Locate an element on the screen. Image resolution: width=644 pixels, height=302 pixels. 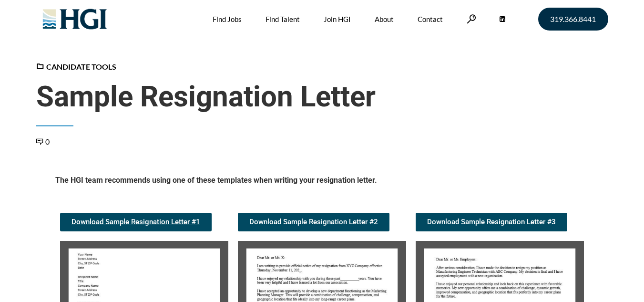
span: Sample Resignation Letter is located at coordinates (322, 97).